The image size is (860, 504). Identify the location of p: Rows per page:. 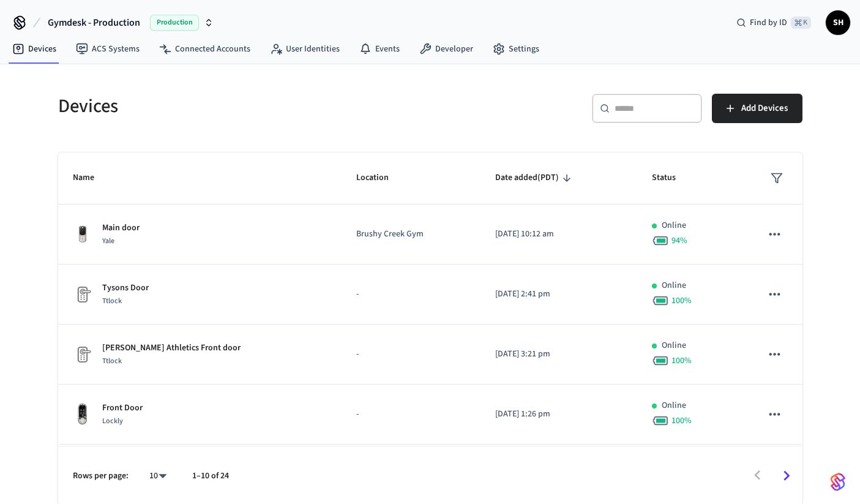
(100, 476).